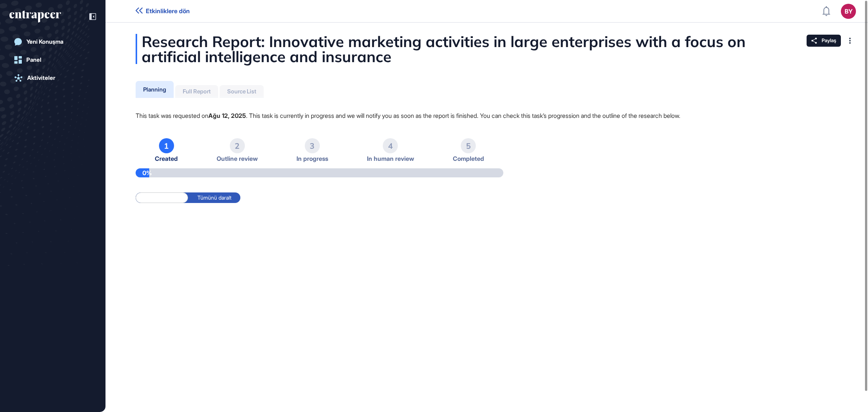 This screenshot has width=868, height=412. Describe the element at coordinates (142, 173) in the screenshot. I see `div: 0%` at that location.